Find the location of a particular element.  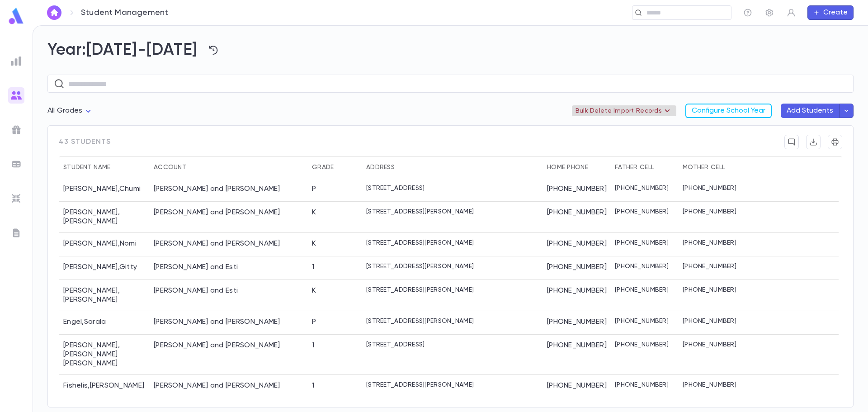

div: Engel, Menachem and Chani is located at coordinates (217, 323).